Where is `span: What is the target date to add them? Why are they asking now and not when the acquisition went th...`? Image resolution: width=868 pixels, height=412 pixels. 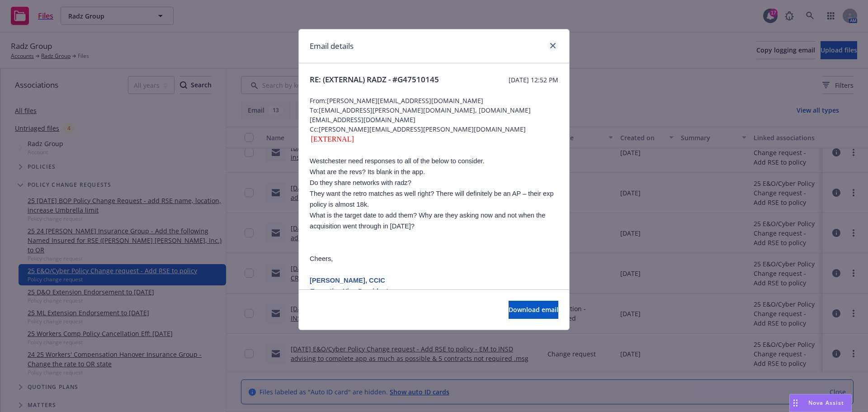
span: What is the target date to add them? Why are they asking now and not when the acquisition went th... is located at coordinates (427, 221).